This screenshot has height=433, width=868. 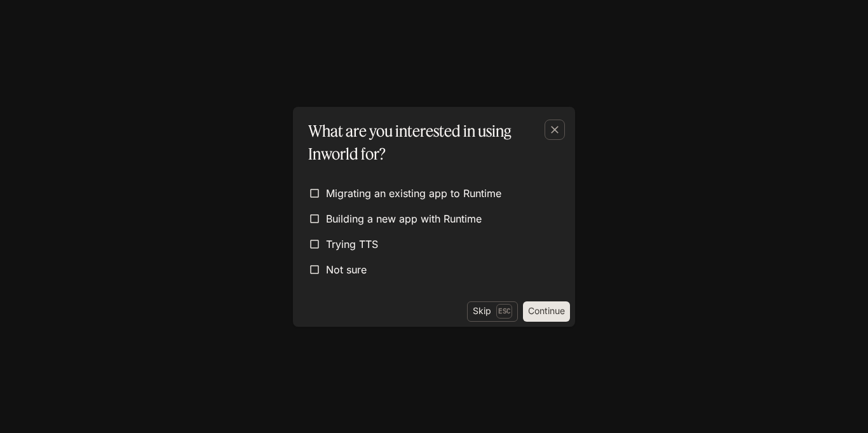 What do you see at coordinates (352, 244) in the screenshot?
I see `span: Trying TTS` at bounding box center [352, 244].